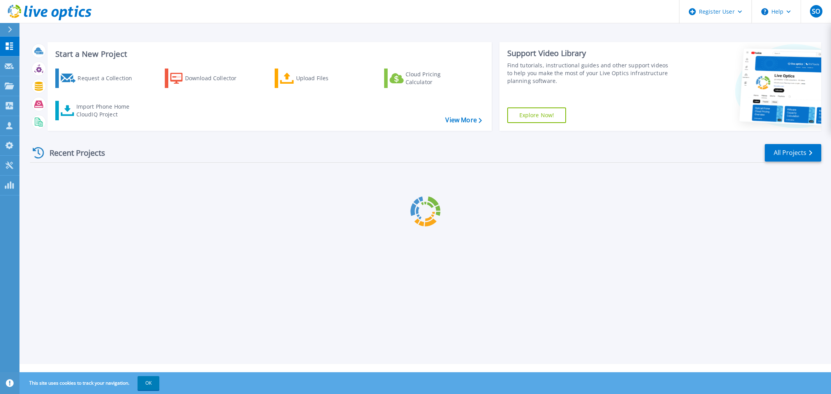  I want to click on div: Cloud Pricing Calculator, so click(437, 78).